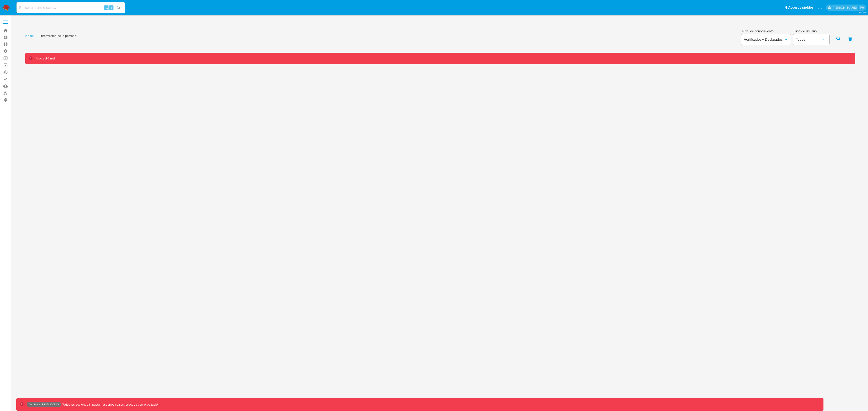 The height and width of the screenshot is (411, 868). Describe the element at coordinates (71, 8) in the screenshot. I see `input: Buscar usuario o caso...` at that location.